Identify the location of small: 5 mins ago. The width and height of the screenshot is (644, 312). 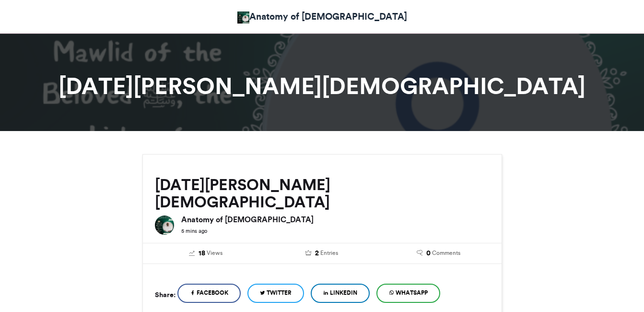
(194, 231).